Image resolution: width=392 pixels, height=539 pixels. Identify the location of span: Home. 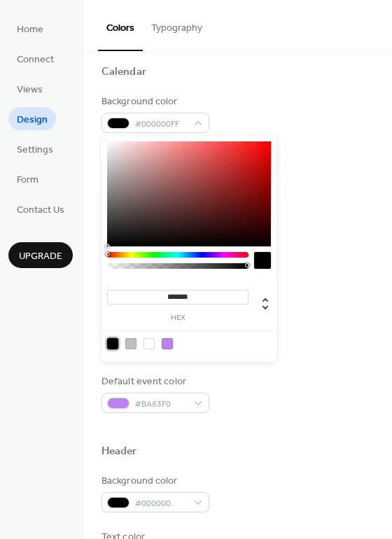
(31, 30).